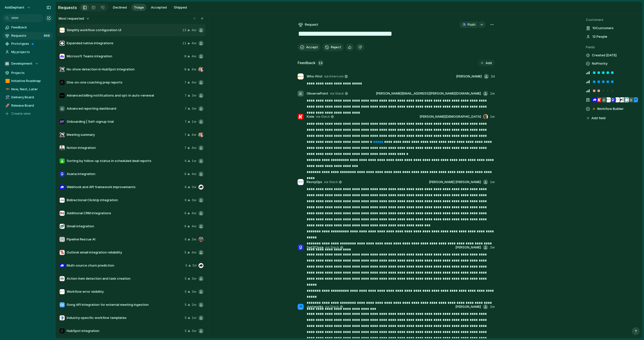 Image resolution: width=644 pixels, height=340 pixels. What do you see at coordinates (334, 77) in the screenshot?
I see `span: via Intercom` at bounding box center [334, 77].